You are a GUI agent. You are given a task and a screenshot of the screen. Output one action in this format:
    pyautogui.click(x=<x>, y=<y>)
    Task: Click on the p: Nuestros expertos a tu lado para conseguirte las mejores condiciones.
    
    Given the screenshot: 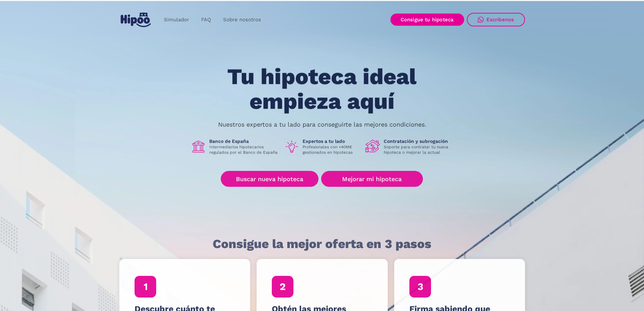 What is the action you would take?
    pyautogui.click(x=322, y=124)
    